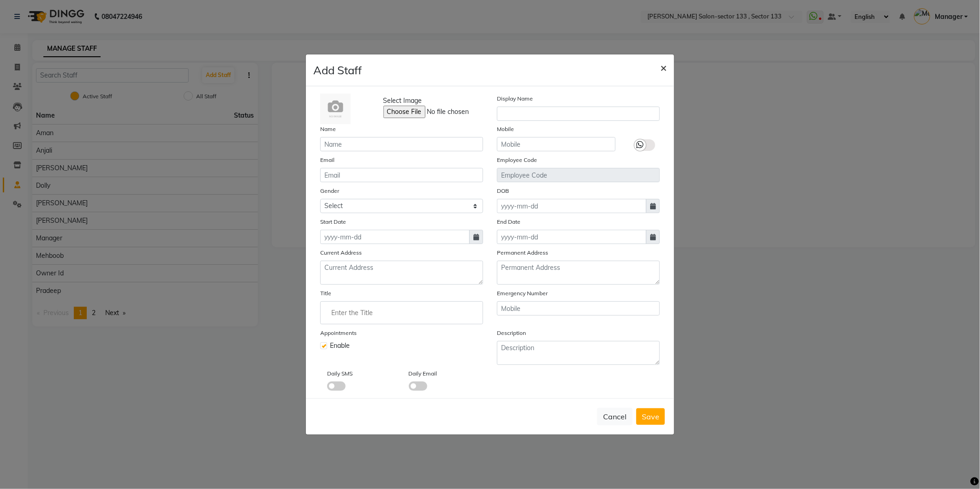 The image size is (980, 489). I want to click on label: End Date, so click(509, 222).